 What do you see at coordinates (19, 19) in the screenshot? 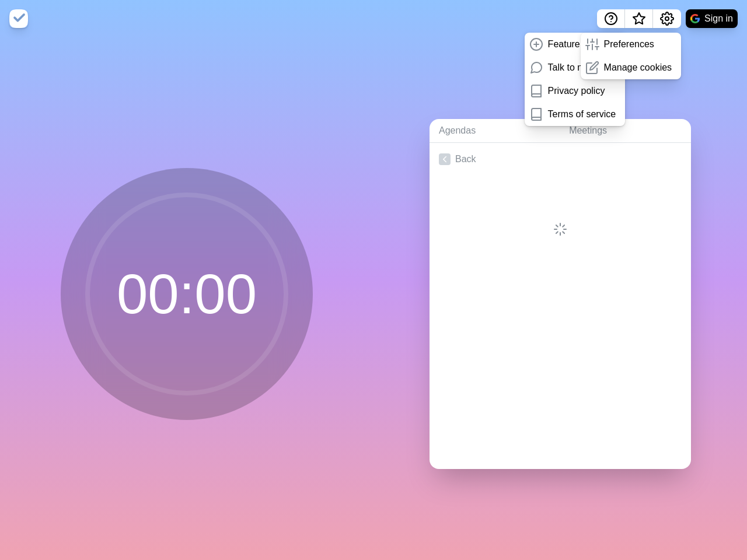
I see `img: timeblocks logo` at bounding box center [19, 19].